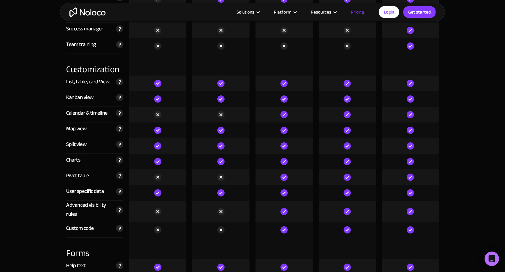 Image resolution: width=505 pixels, height=272 pixels. I want to click on div: Advanced visibility rules, so click(90, 210).